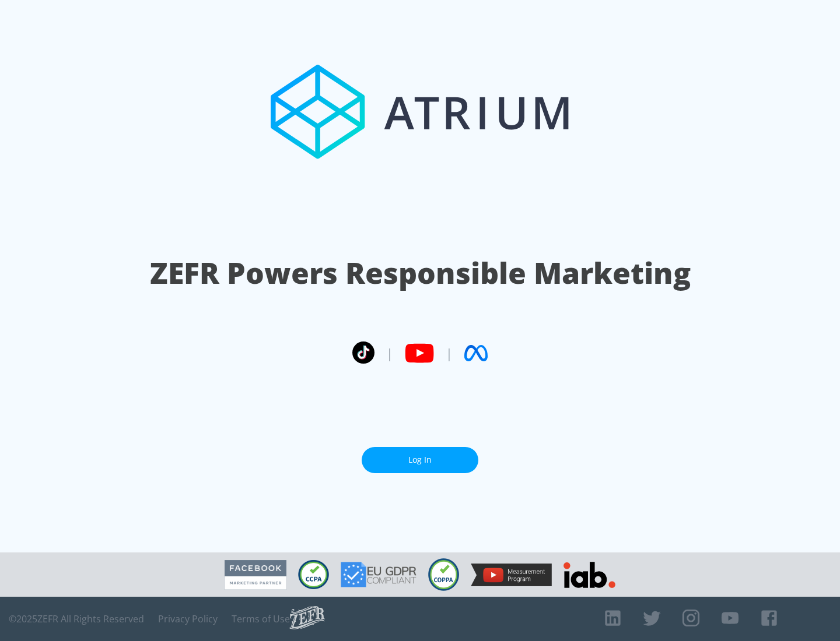  Describe the element at coordinates (420, 273) in the screenshot. I see `h1: ZEFR Powers Responsible Marketing` at that location.